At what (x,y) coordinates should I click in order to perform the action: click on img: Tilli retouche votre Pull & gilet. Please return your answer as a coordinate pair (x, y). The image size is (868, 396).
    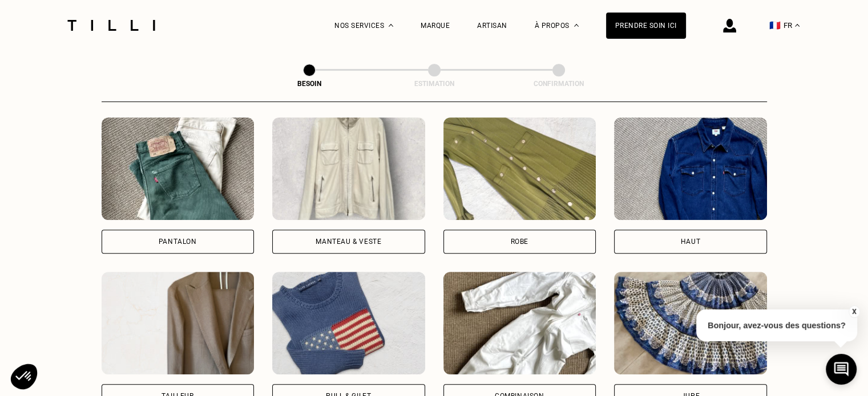
    Looking at the image, I should click on (349, 323).